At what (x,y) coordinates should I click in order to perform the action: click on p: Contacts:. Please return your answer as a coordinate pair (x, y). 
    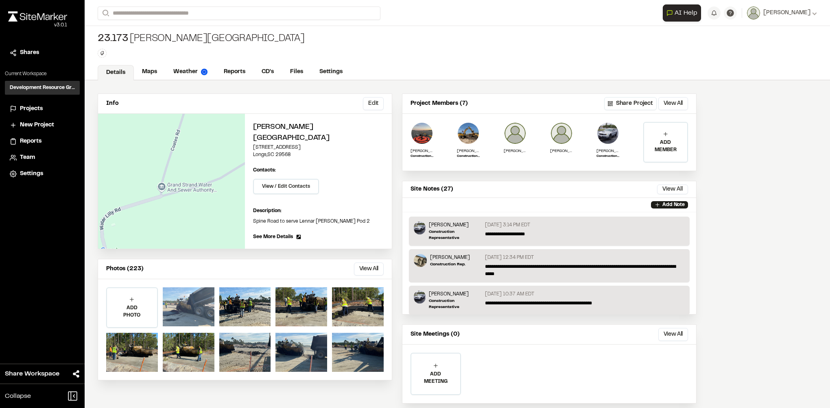
    Looking at the image, I should click on (264, 170).